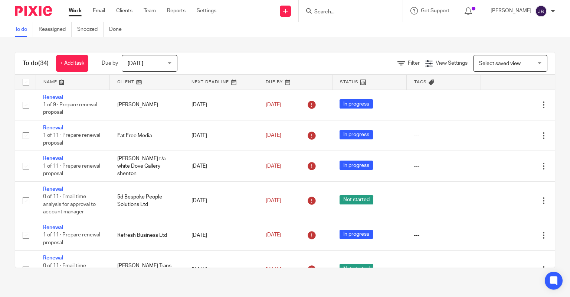 This screenshot has height=297, width=570. Describe the element at coordinates (70, 108) in the screenshot. I see `span: 1 of 9 · Prepare renewal proposal` at that location.